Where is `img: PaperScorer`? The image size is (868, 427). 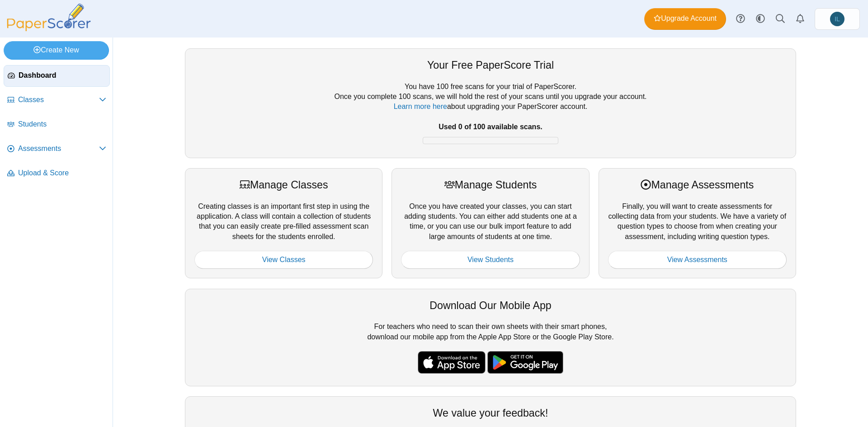
img: PaperScorer is located at coordinates (49, 17).